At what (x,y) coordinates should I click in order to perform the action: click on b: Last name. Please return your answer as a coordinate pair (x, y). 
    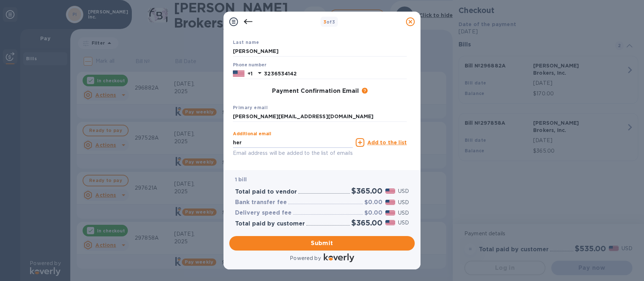
    Looking at the image, I should click on (246, 42).